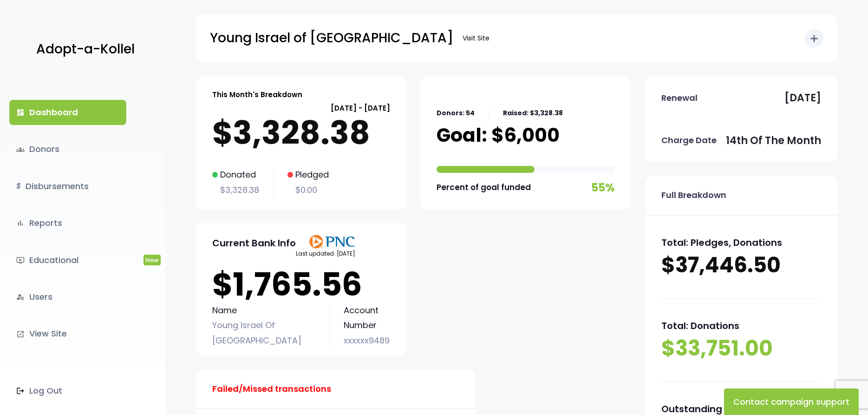  What do you see at coordinates (68, 149) in the screenshot?
I see `a: groupsDonors` at bounding box center [68, 149].